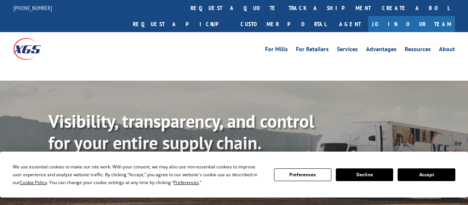 The height and width of the screenshot is (205, 468). Describe the element at coordinates (313, 50) in the screenshot. I see `a: For Retailers` at that location.